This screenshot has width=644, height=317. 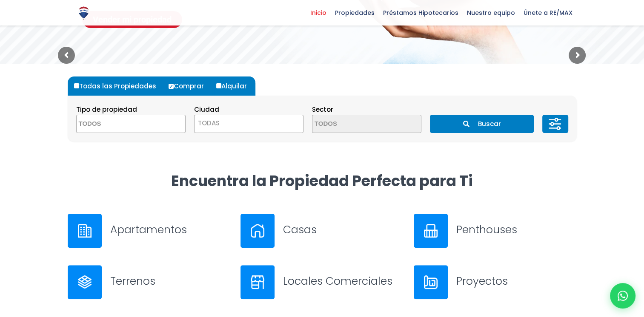 What do you see at coordinates (343, 230) in the screenshot?
I see `h3: Casas` at bounding box center [343, 230].